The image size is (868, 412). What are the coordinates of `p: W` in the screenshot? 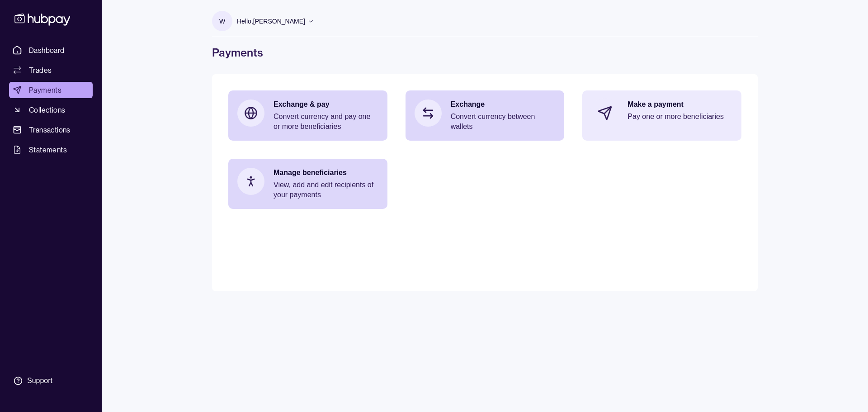 It's located at (222, 21).